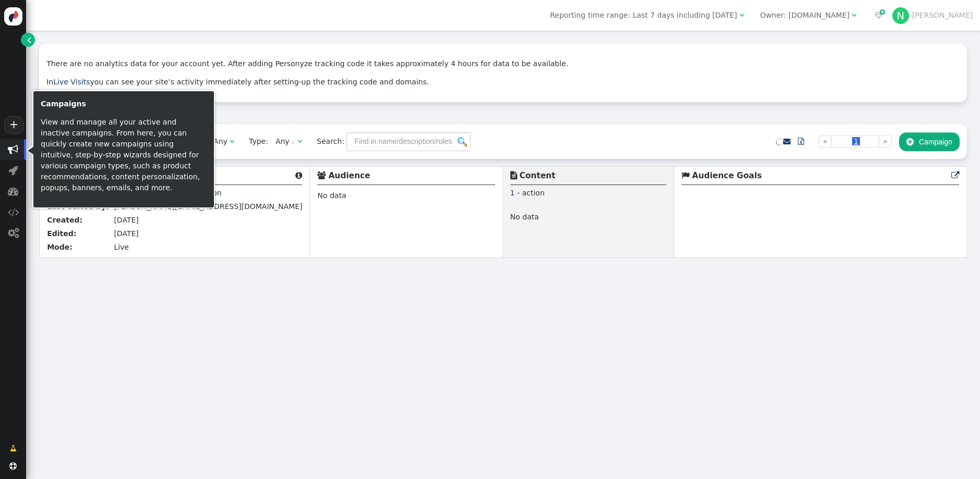 This screenshot has height=479, width=980. Describe the element at coordinates (64, 104) in the screenshot. I see `b: Campaigns` at that location.